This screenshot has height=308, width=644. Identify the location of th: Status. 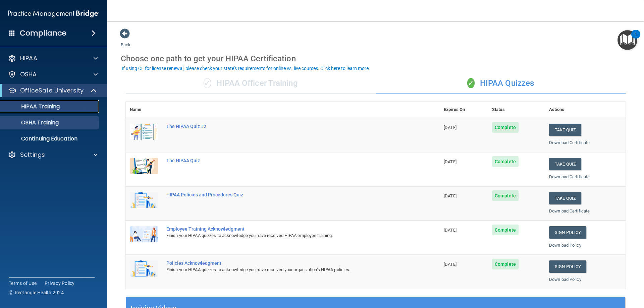
(517, 110).